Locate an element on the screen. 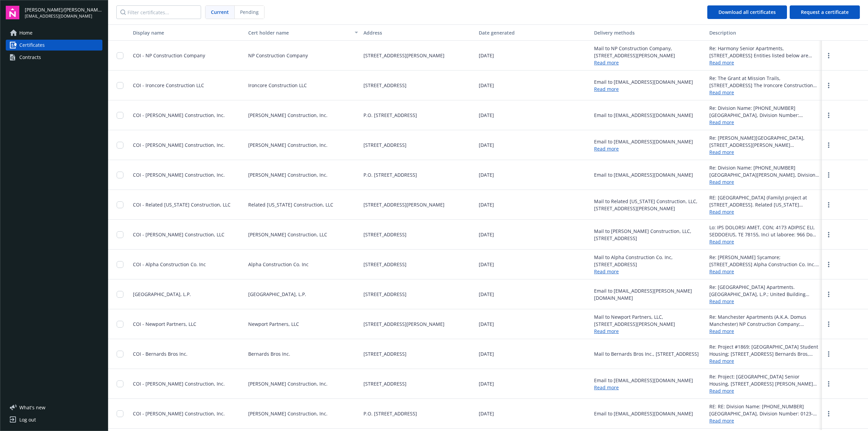 The image size is (868, 431). span: Newport Partners, LLC is located at coordinates (273, 323).